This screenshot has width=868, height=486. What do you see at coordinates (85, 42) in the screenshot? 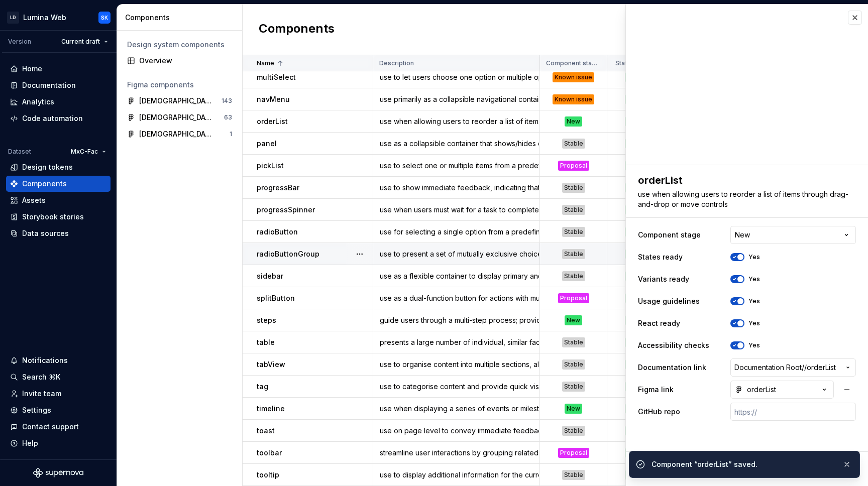
I see `button: Current draft` at bounding box center [85, 42].